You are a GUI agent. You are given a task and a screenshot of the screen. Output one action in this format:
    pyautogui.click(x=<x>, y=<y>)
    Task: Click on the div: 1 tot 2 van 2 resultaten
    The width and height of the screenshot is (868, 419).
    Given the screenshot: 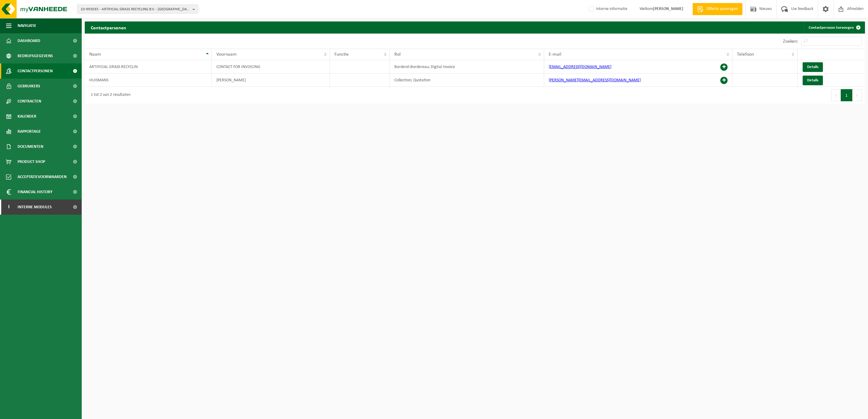 What is the action you would take?
    pyautogui.click(x=109, y=95)
    